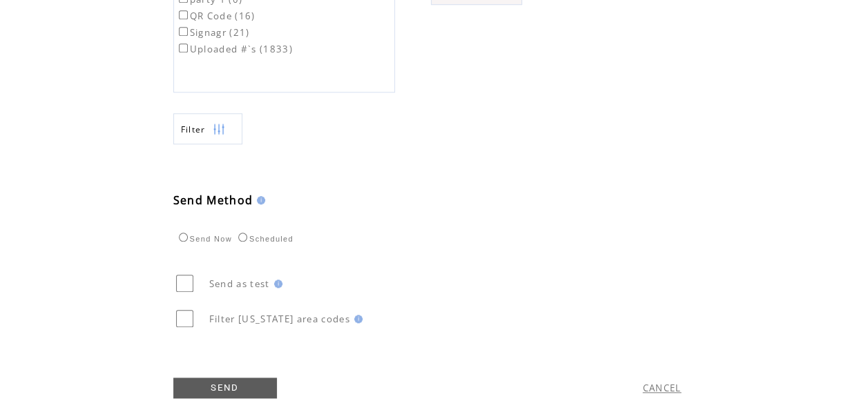 The width and height of the screenshot is (868, 410). What do you see at coordinates (208, 129) in the screenshot?
I see `a: Filter` at bounding box center [208, 129].